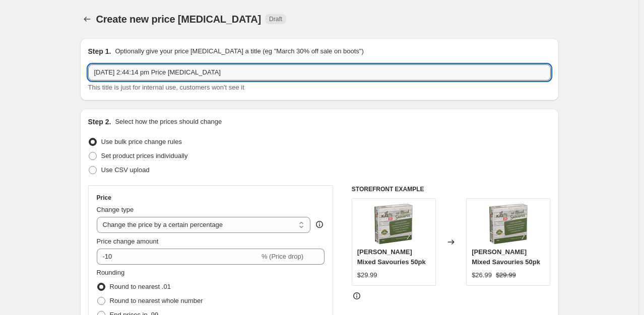  I want to click on span: Use bulk price change rules, so click(142, 142).